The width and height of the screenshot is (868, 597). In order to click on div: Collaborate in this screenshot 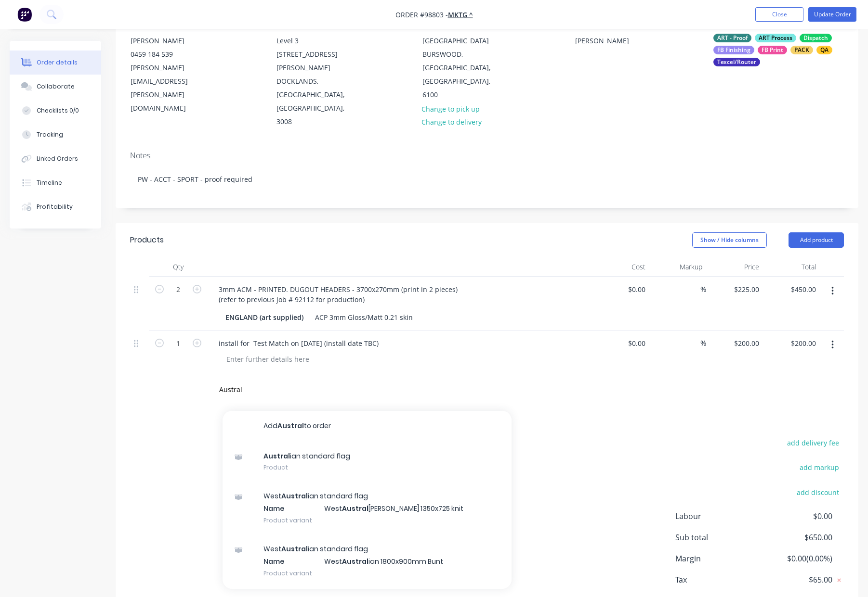, I will do `click(56, 87)`.